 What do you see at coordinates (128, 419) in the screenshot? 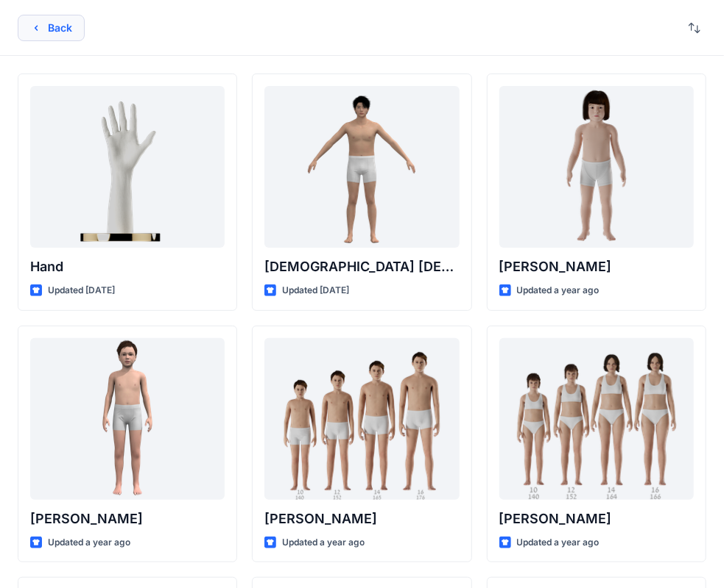
I see `a: Emil` at bounding box center [128, 419].